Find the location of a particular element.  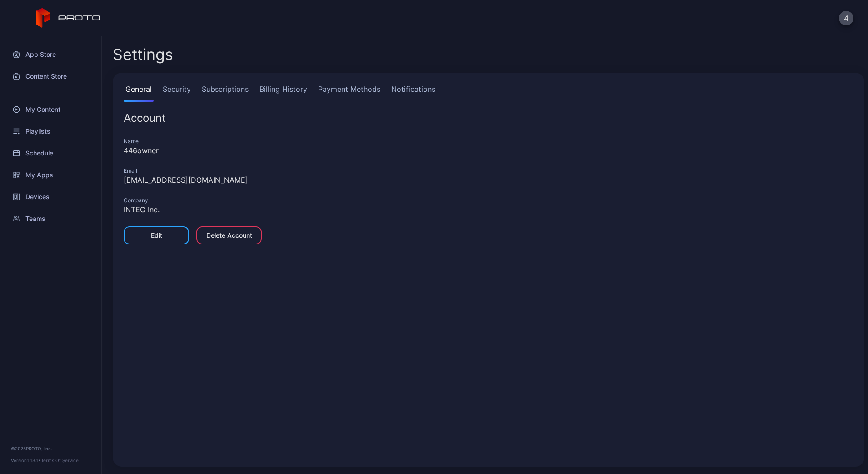

button: Edit is located at coordinates (156, 236).